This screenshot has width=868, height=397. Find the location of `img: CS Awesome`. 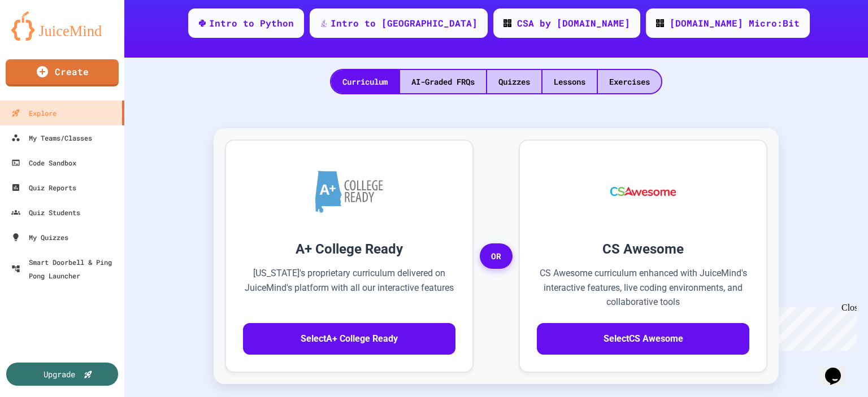

img: CS Awesome is located at coordinates (643, 191).